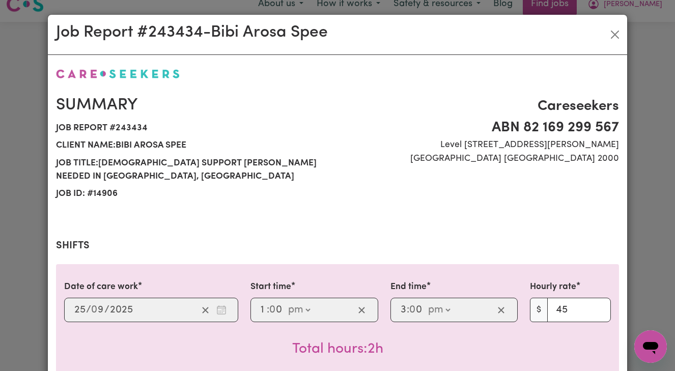 Image resolution: width=675 pixels, height=371 pixels. I want to click on span: Client name: Bibi Arosa Spee, so click(194, 146).